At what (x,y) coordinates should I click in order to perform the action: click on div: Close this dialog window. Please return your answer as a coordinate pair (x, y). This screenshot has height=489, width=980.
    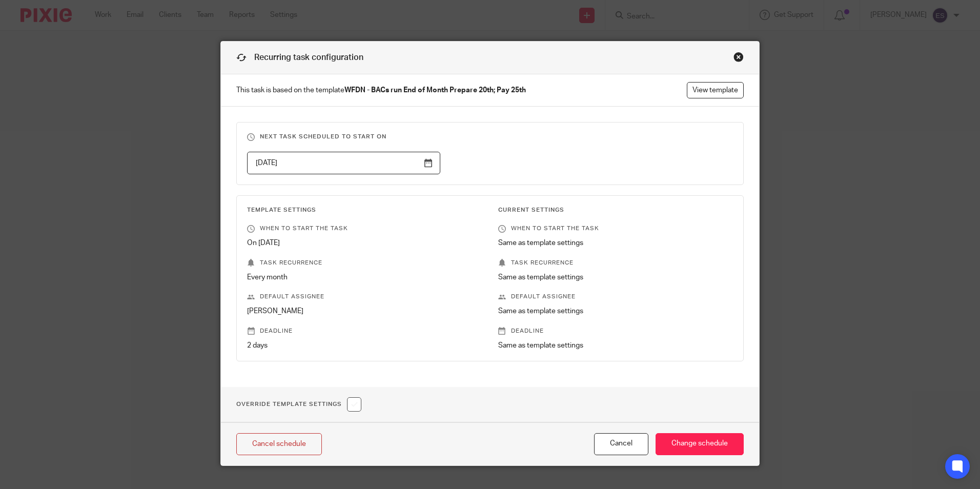
    Looking at the image, I should click on (739, 57).